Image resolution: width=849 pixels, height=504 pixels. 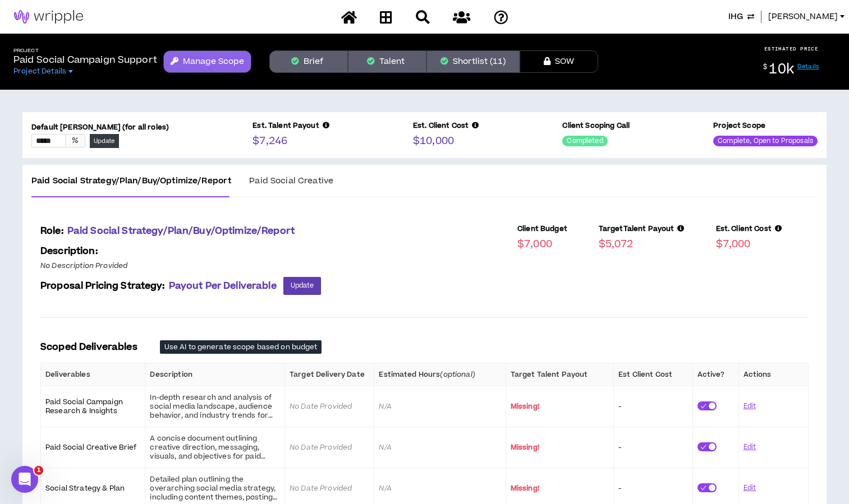 I want to click on button: Shortlist (11), so click(x=473, y=62).